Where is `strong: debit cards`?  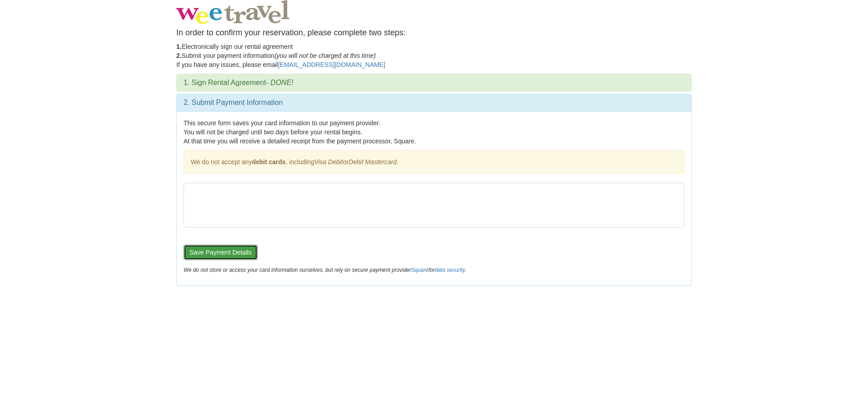
strong: debit cards is located at coordinates (269, 162).